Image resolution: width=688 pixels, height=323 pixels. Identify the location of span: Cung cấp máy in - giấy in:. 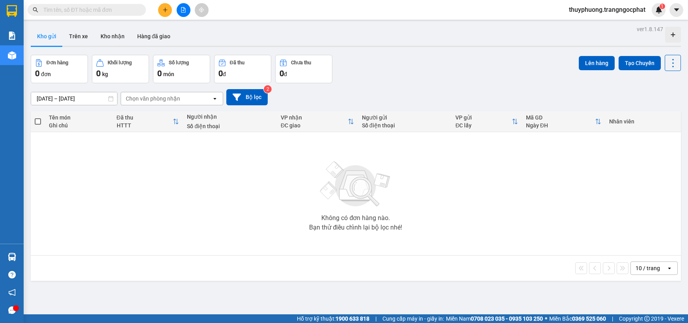
(413, 319).